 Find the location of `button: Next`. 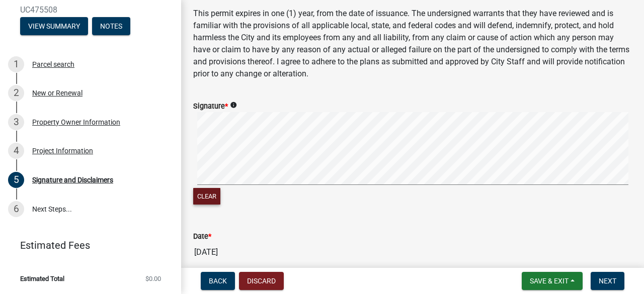

button: Next is located at coordinates (607, 281).